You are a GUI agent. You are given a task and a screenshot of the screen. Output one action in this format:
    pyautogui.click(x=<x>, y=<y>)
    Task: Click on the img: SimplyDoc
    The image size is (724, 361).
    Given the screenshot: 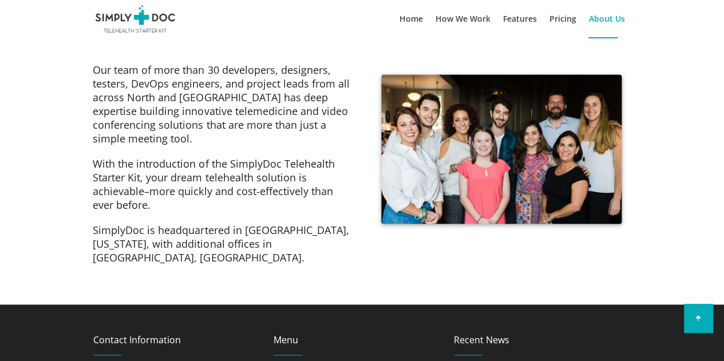 What is the action you would take?
    pyautogui.click(x=135, y=19)
    